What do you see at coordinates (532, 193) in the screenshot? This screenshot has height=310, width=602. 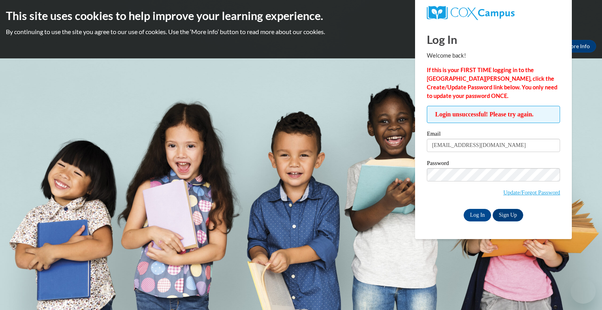 I see `a: Update/Forgot Password` at bounding box center [532, 193].